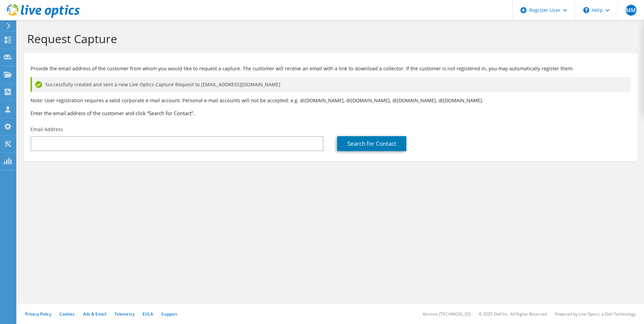 The width and height of the screenshot is (644, 324). What do you see at coordinates (169, 314) in the screenshot?
I see `a: Support` at bounding box center [169, 314].